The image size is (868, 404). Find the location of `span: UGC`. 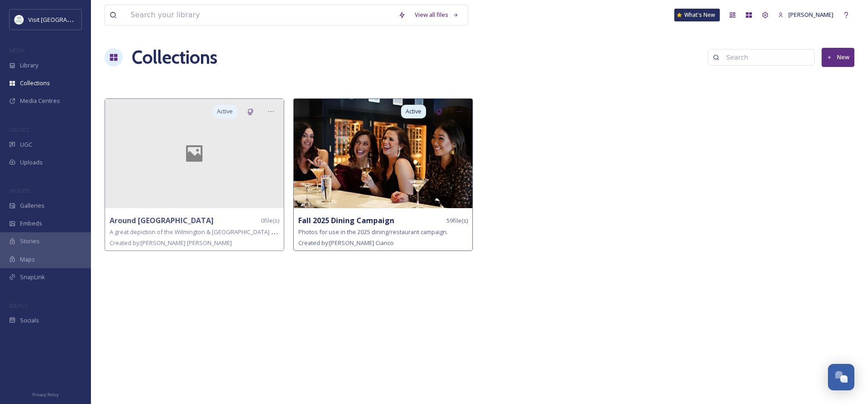

span: UGC is located at coordinates (26, 144).